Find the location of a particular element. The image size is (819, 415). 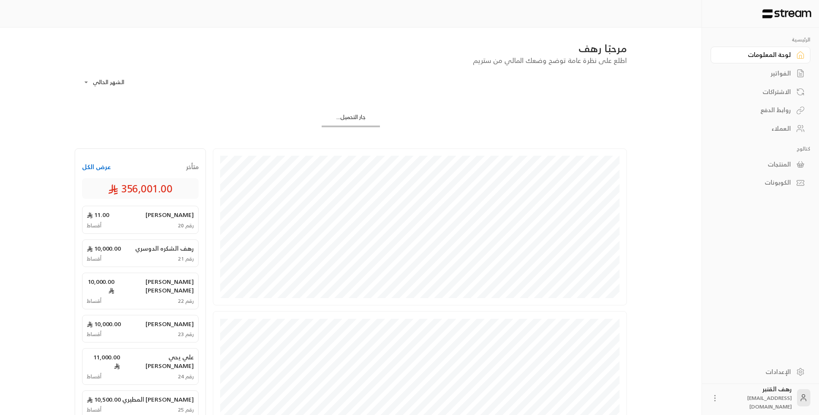

div: الاشتراكات is located at coordinates (756, 92).